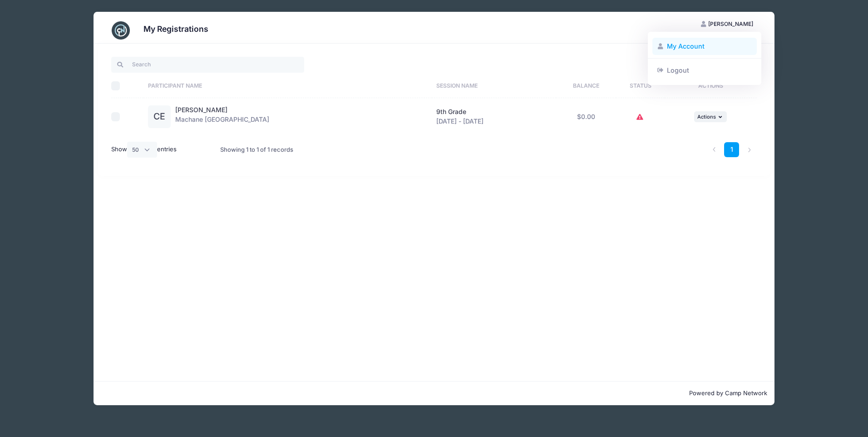 The image size is (868, 437). What do you see at coordinates (160, 117) in the screenshot?
I see `div: CE` at bounding box center [160, 117].